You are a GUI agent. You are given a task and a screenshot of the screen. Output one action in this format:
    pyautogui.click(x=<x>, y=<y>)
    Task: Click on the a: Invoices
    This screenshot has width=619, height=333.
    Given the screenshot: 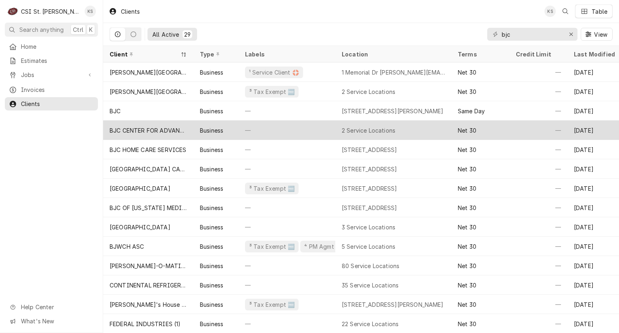 What is the action you would take?
    pyautogui.click(x=51, y=90)
    